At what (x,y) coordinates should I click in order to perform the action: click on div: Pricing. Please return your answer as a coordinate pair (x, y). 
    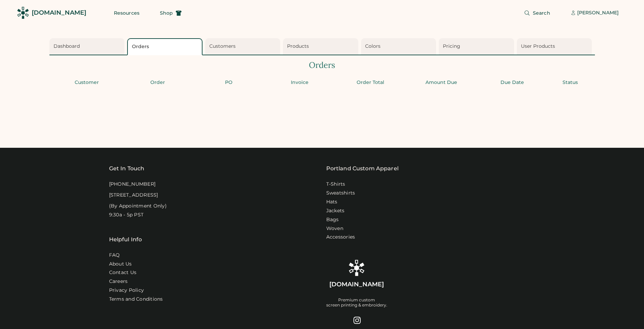
    Looking at the image, I should click on (477, 46).